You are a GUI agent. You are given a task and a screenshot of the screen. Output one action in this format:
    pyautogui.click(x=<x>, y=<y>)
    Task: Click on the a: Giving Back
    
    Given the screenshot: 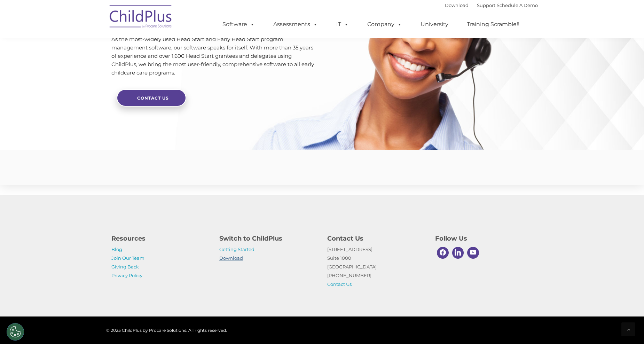 What is the action you would take?
    pyautogui.click(x=125, y=266)
    